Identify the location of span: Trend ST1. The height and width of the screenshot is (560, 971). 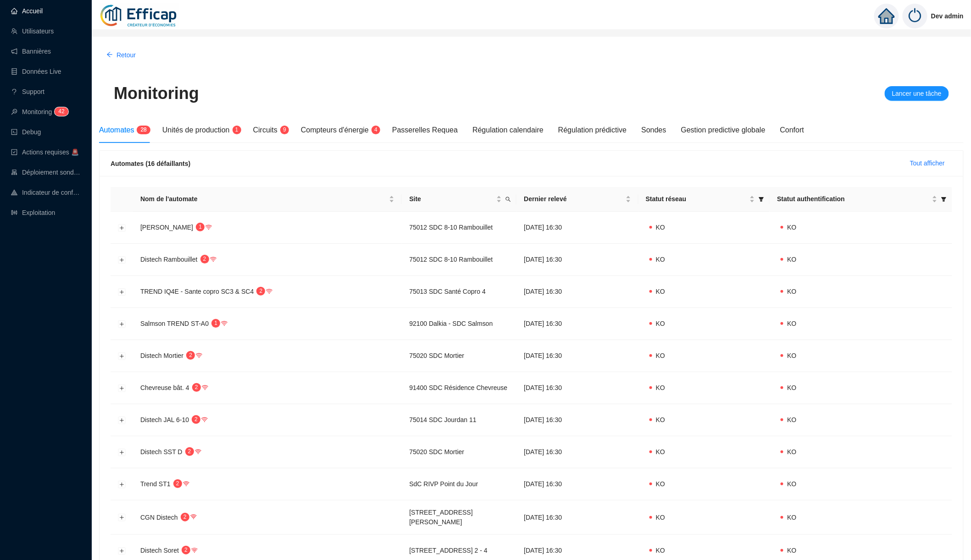
(156, 484).